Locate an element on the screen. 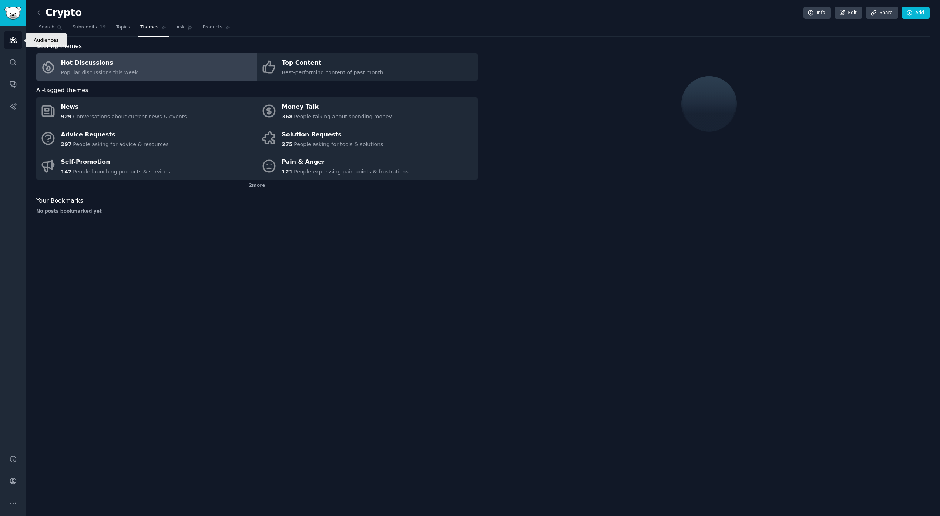 This screenshot has height=516, width=940. div: Self-Promotion is located at coordinates (115, 162).